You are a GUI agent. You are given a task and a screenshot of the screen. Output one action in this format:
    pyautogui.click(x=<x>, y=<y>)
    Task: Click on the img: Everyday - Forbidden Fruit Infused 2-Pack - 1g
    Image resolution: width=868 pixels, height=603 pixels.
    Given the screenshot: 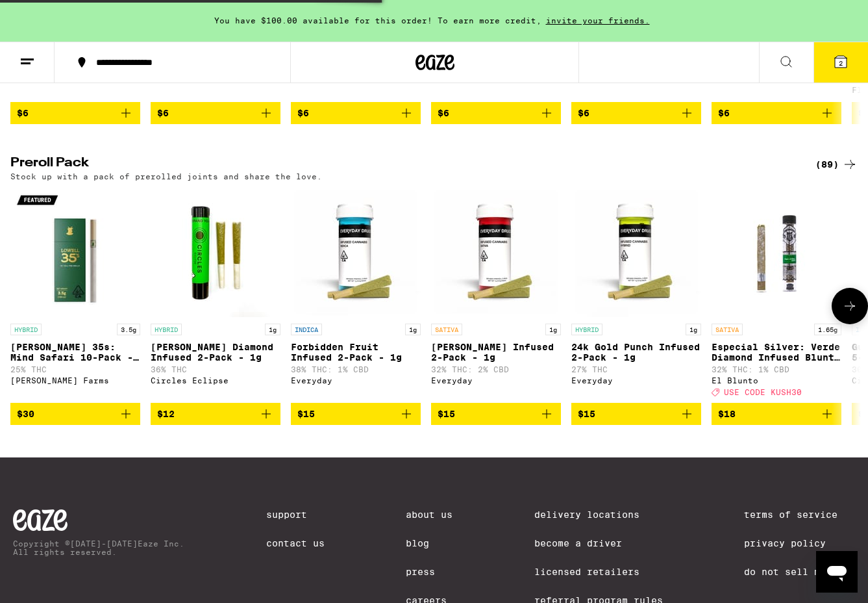 What is the action you would take?
    pyautogui.click(x=356, y=252)
    